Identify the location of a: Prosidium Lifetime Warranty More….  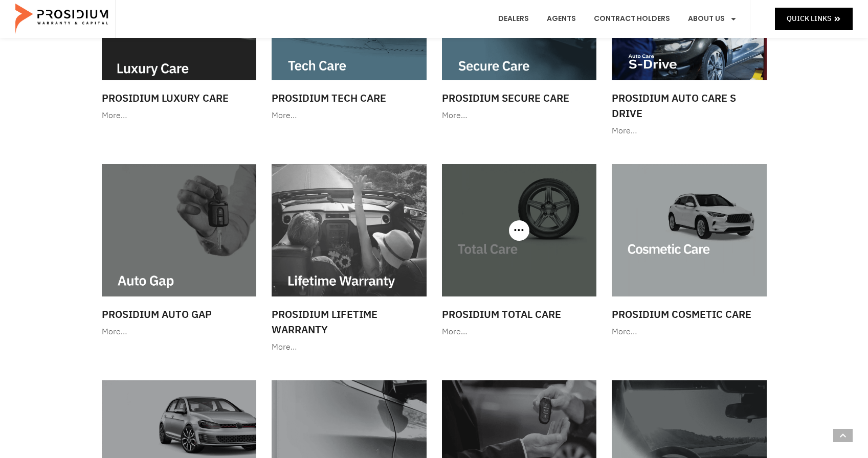
(349, 260).